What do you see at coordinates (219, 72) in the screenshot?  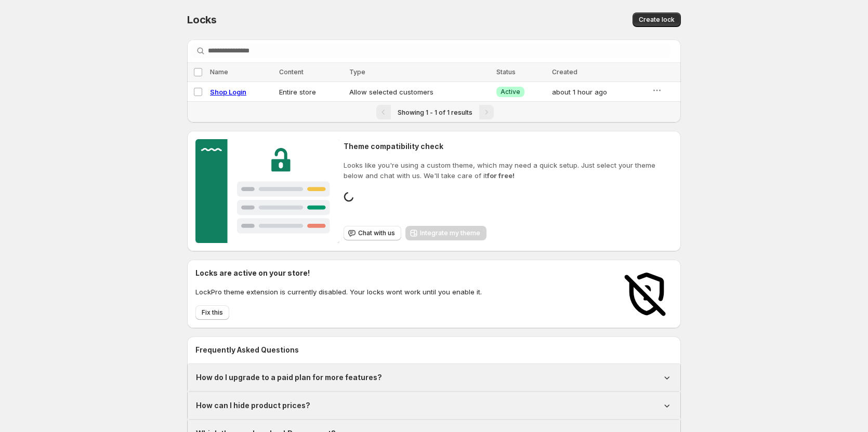 I see `span: Name` at bounding box center [219, 72].